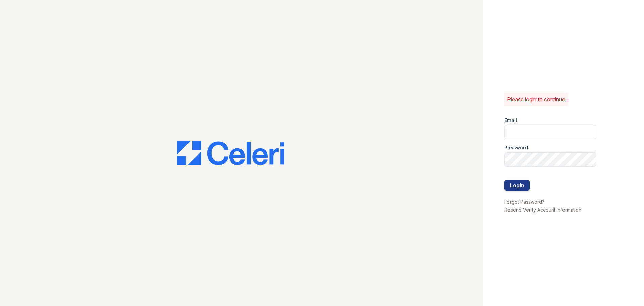 This screenshot has height=306, width=644. Describe the element at coordinates (524, 202) in the screenshot. I see `a: Forgot Password?` at that location.